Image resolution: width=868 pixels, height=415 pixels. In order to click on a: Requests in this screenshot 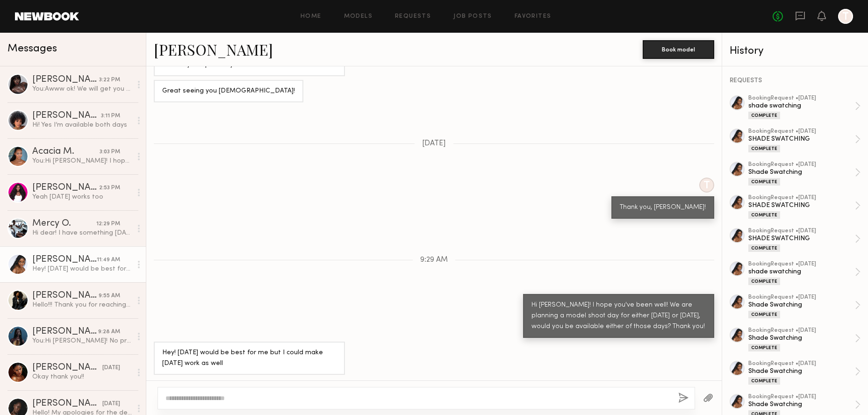, I will do `click(413, 16)`.